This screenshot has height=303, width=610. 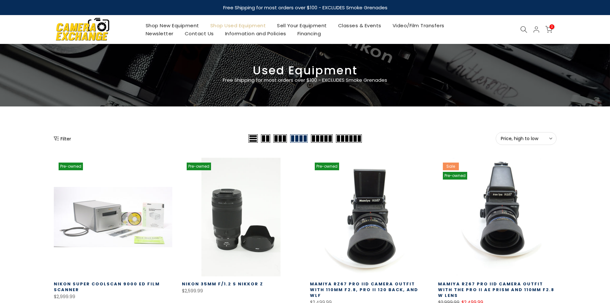 I want to click on div: $2,999.99, so click(x=113, y=296).